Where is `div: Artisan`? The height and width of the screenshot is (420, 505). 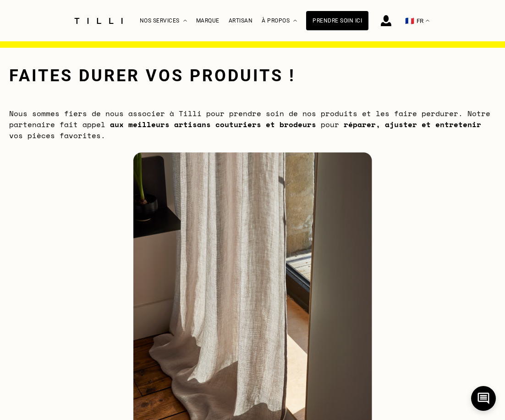 div: Artisan is located at coordinates (240, 21).